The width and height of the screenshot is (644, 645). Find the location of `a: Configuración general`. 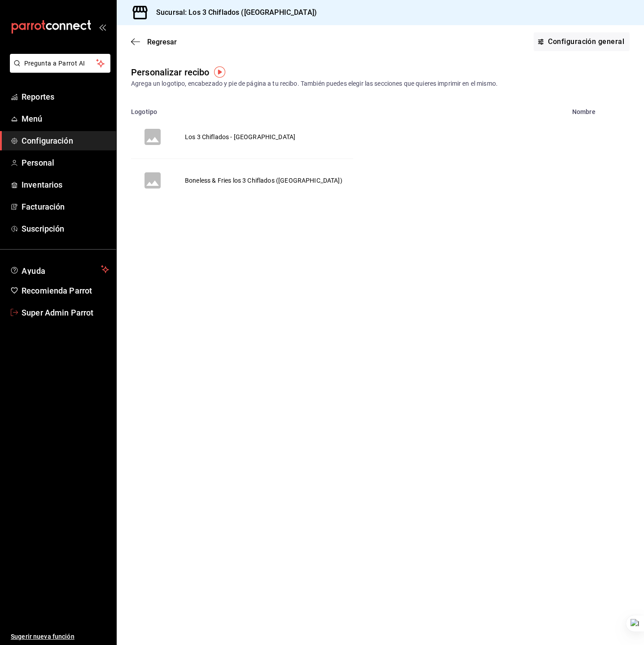

a: Configuración general is located at coordinates (582, 42).